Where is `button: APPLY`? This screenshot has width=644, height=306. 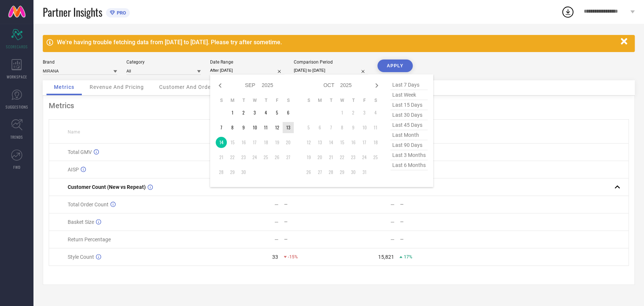
button: APPLY is located at coordinates (394, 66).